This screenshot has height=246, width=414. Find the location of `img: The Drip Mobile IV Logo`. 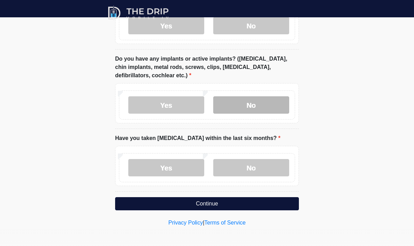

img: The Drip Mobile IV Logo is located at coordinates (139, 13).